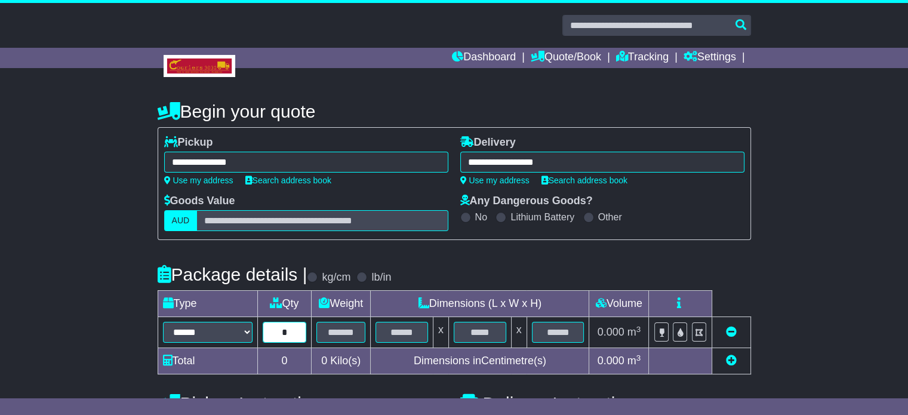  I want to click on td: Qty, so click(284, 304).